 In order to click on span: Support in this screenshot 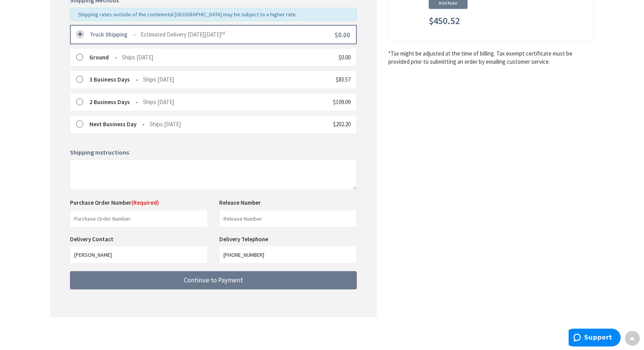, I will do `click(29, 9)`.